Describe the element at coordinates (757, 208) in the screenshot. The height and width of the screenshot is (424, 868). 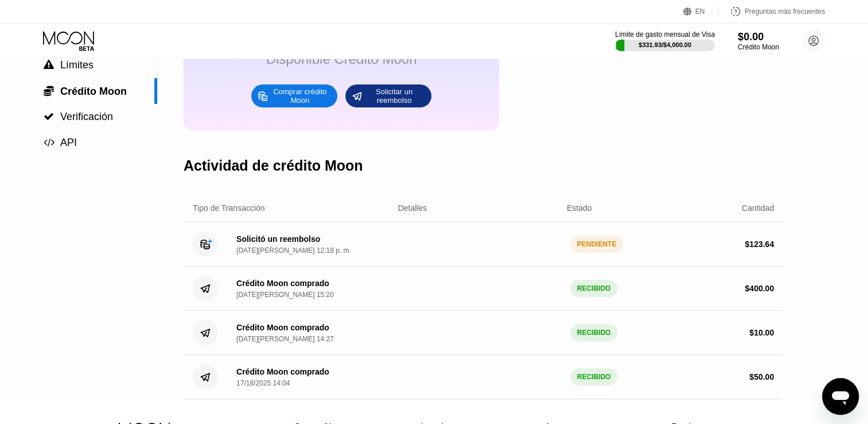
I see `div: Cantidad` at that location.